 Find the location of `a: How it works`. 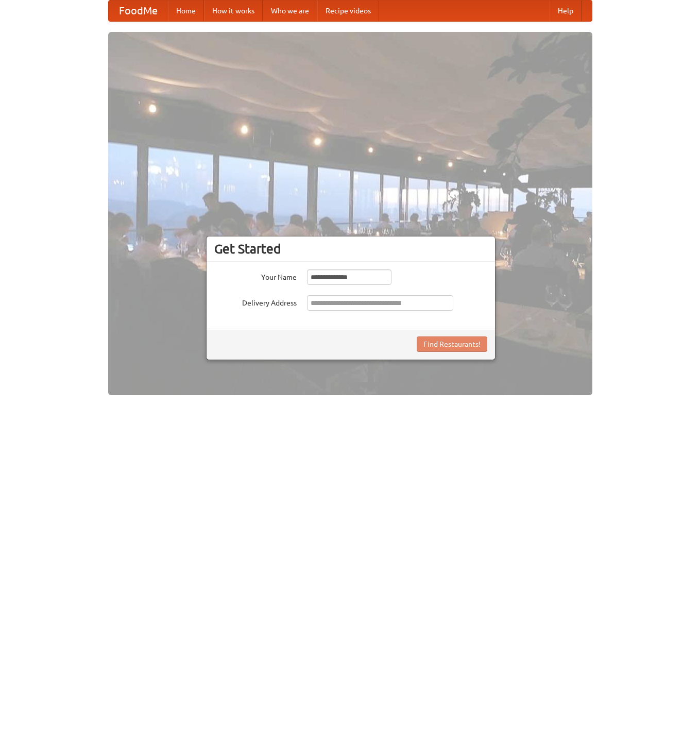

a: How it works is located at coordinates (234, 11).